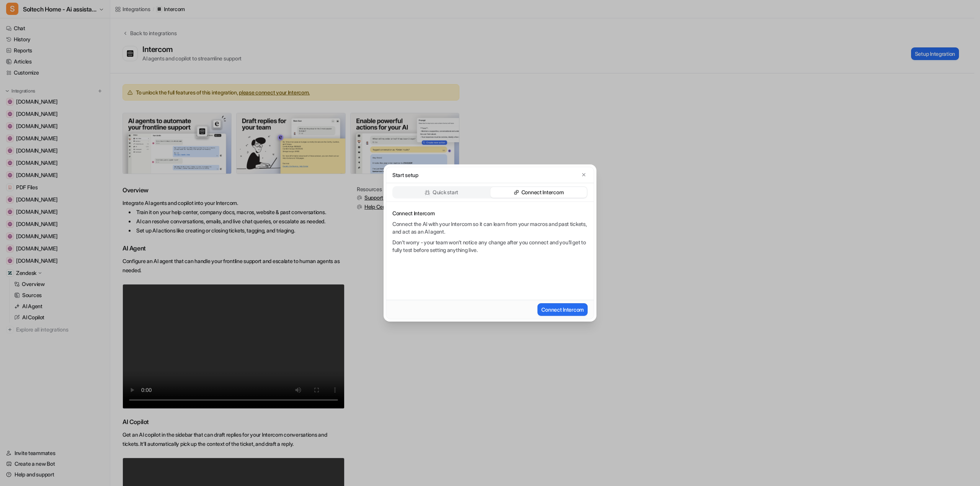 This screenshot has width=980, height=486. Describe the element at coordinates (490, 228) in the screenshot. I see `div: Connect the AI with your Intercom so it can learn from your macros and past tickets, and act as a...` at that location.